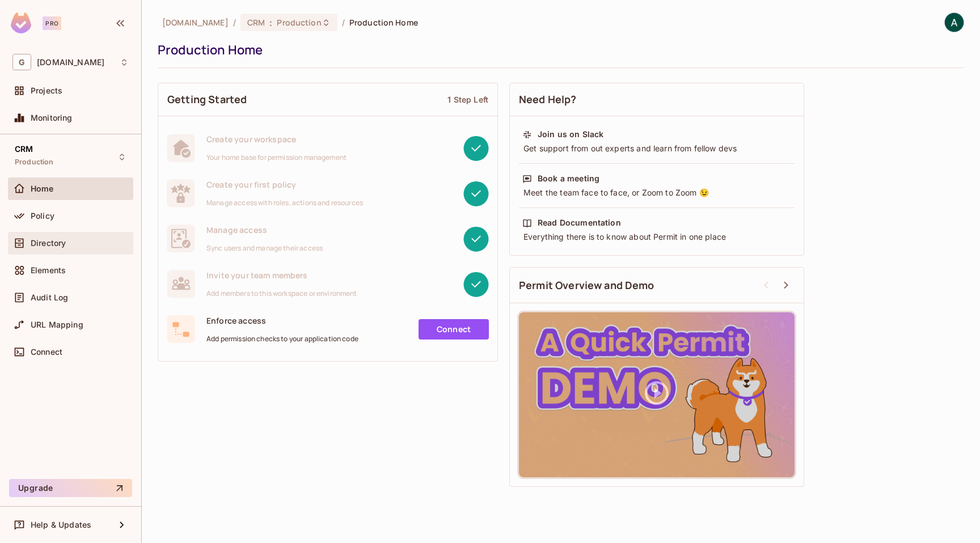 Image resolution: width=980 pixels, height=543 pixels. Describe the element at coordinates (656, 237) in the screenshot. I see `div: Everything there is to know about Permit in one place` at that location.